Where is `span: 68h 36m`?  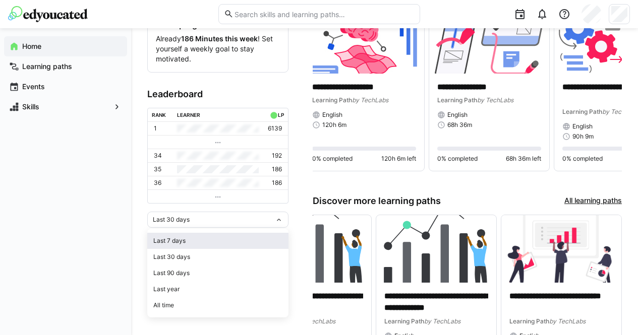 span: 68h 36m is located at coordinates (459, 125).